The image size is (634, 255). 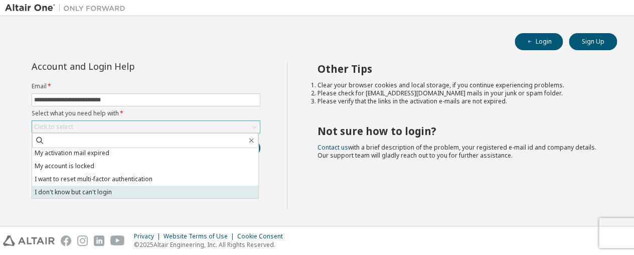 What do you see at coordinates (457, 151) in the screenshot?
I see `span: with a brief description of the problem, your registered e-mail id and company details. Our suppo...` at bounding box center [457, 151].